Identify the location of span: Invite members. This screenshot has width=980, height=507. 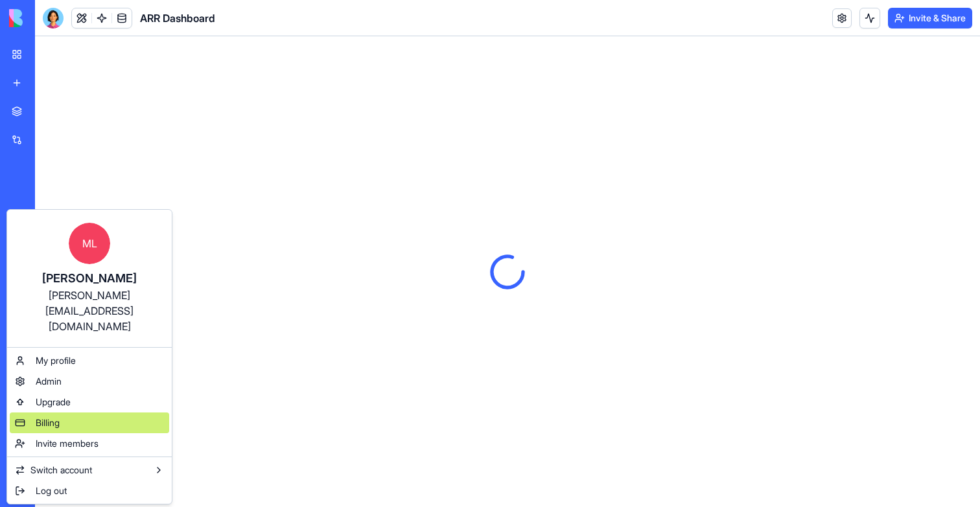
(66, 444).